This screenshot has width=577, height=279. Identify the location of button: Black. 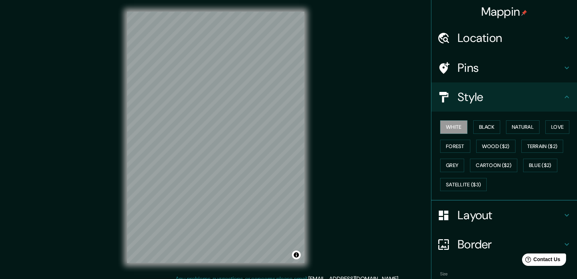
(487, 127).